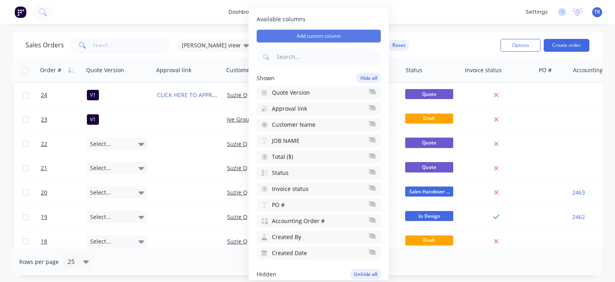 The height and width of the screenshot is (282, 615). Describe the element at coordinates (278, 205) in the screenshot. I see `span: PO #` at that location.